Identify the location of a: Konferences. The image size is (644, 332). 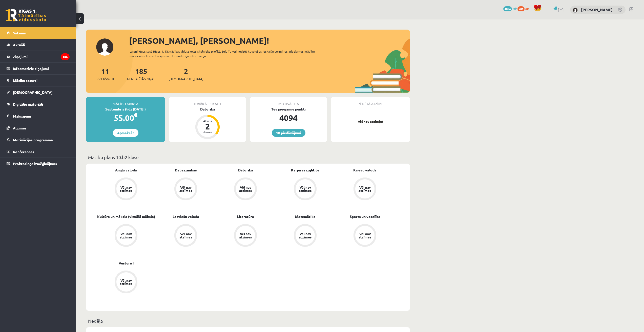
(38, 152).